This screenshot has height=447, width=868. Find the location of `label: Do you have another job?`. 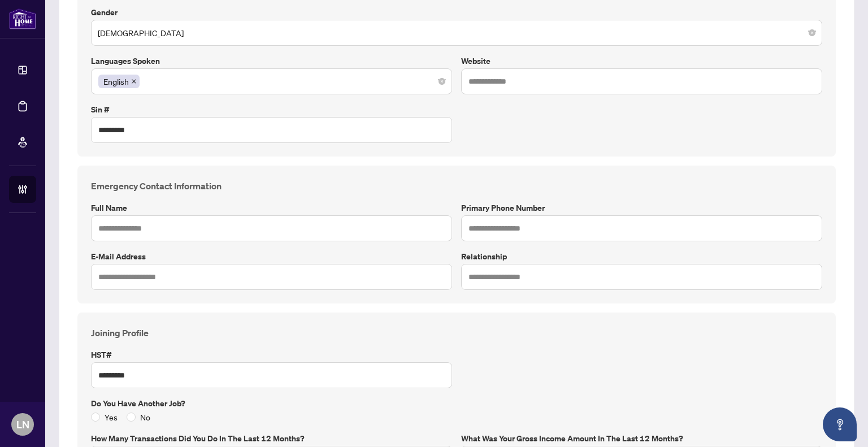

label: Do you have another job? is located at coordinates (457, 403).